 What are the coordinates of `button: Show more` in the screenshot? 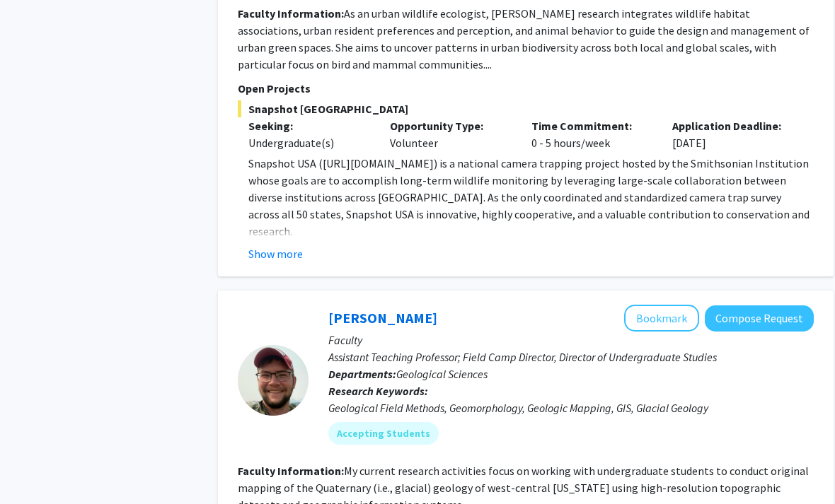 It's located at (275, 254).